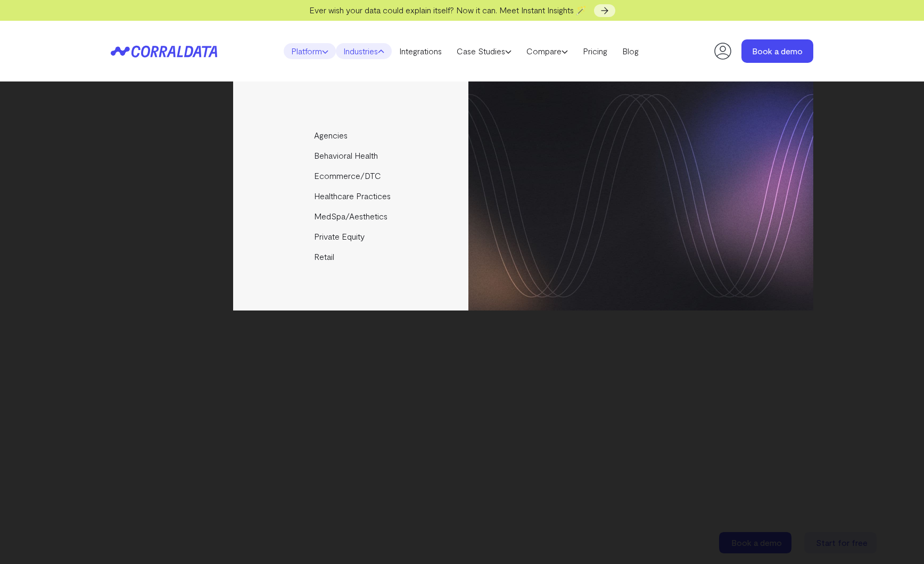  Describe the element at coordinates (351, 156) in the screenshot. I see `a: Behavioral Health` at that location.